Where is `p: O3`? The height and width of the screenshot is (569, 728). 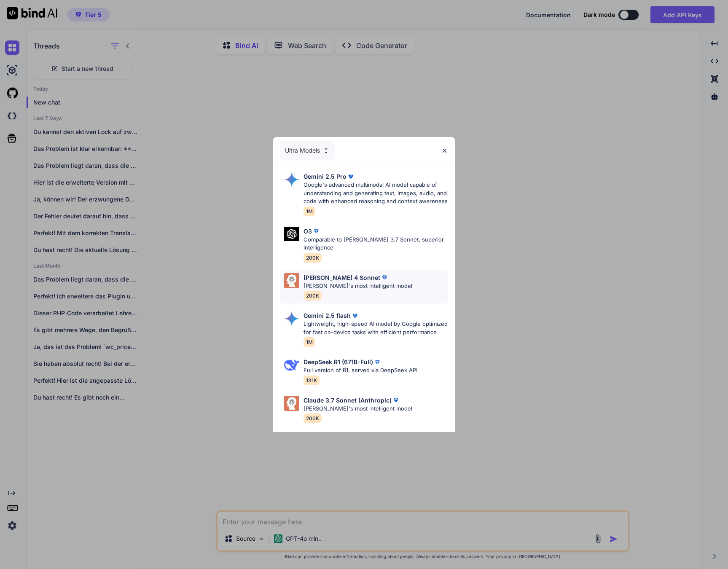
p: O3 is located at coordinates (308, 231).